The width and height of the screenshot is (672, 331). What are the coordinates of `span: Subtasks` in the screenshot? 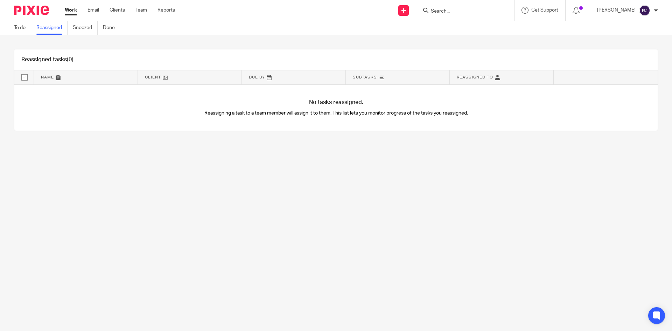 It's located at (364, 77).